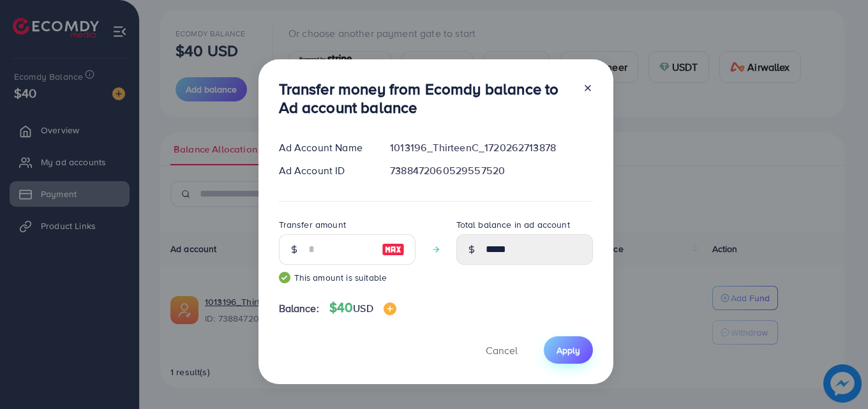 This screenshot has height=409, width=868. I want to click on div: 7388472060529557520, so click(491, 170).